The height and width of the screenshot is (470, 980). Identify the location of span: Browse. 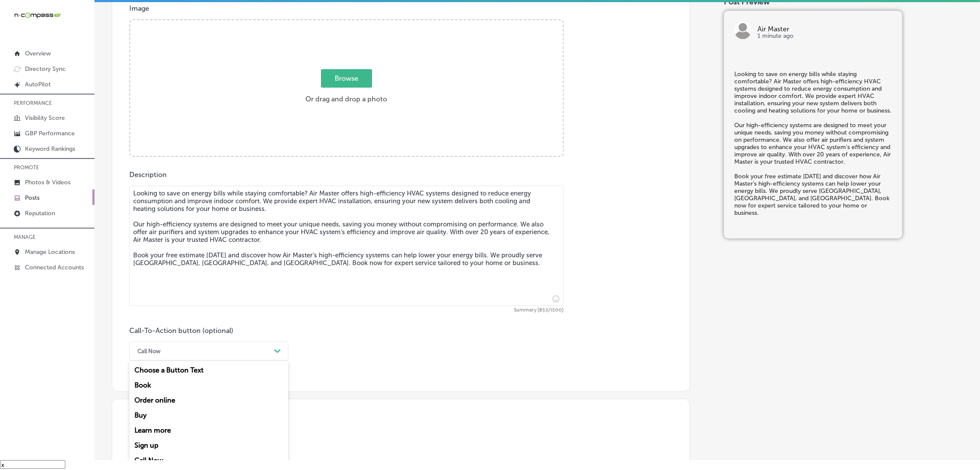
(347, 78).